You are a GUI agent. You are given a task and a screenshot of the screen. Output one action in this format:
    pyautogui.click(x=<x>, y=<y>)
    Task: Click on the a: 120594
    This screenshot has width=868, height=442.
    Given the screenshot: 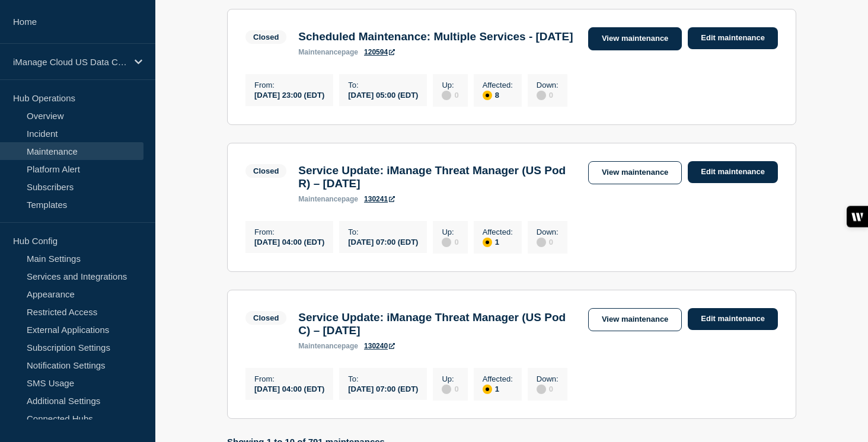 What is the action you would take?
    pyautogui.click(x=380, y=52)
    